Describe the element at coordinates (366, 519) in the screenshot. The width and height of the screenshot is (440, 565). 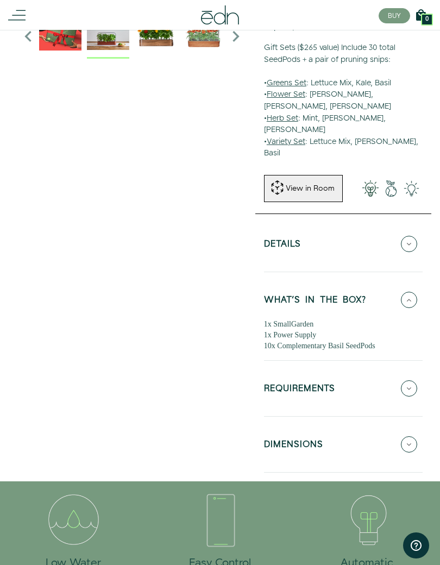
I see `img: website-icons-04_ebb2a09f-fb29-45bc-ba4d-66be10a1b697_256x256_crop_center.png` at that location.